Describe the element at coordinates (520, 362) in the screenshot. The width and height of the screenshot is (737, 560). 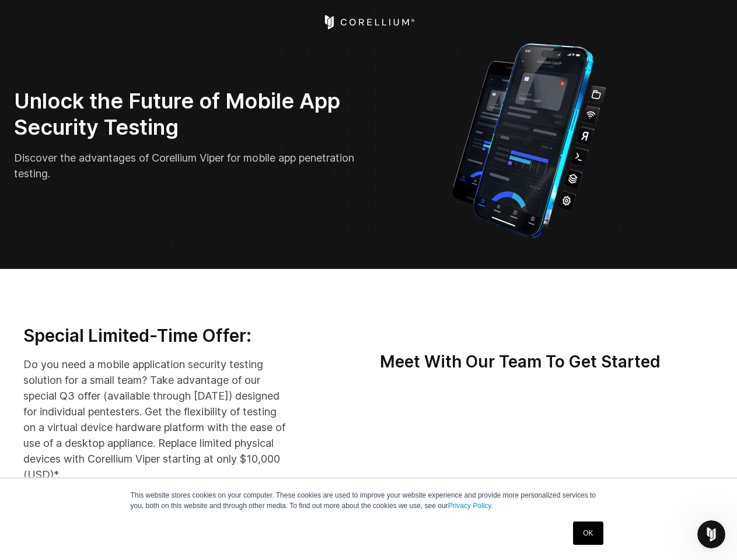
I see `strong: Meet With Our Team To Get Started` at that location.